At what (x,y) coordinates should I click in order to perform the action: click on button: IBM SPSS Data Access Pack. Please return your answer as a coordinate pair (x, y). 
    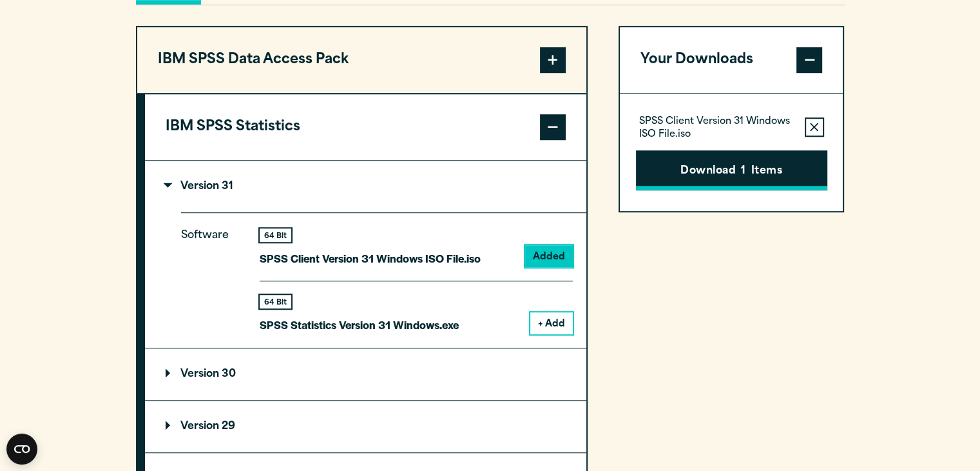
    Looking at the image, I should click on (362, 60).